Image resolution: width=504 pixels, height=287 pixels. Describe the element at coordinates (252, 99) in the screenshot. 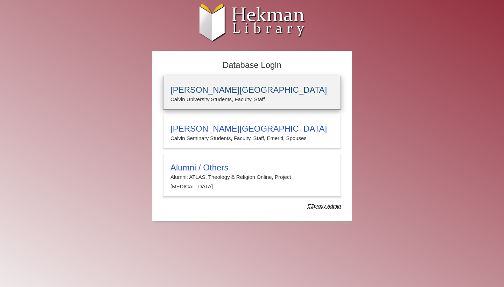

I see `p: Calvin University Students, Faculty, Staff` at that location.